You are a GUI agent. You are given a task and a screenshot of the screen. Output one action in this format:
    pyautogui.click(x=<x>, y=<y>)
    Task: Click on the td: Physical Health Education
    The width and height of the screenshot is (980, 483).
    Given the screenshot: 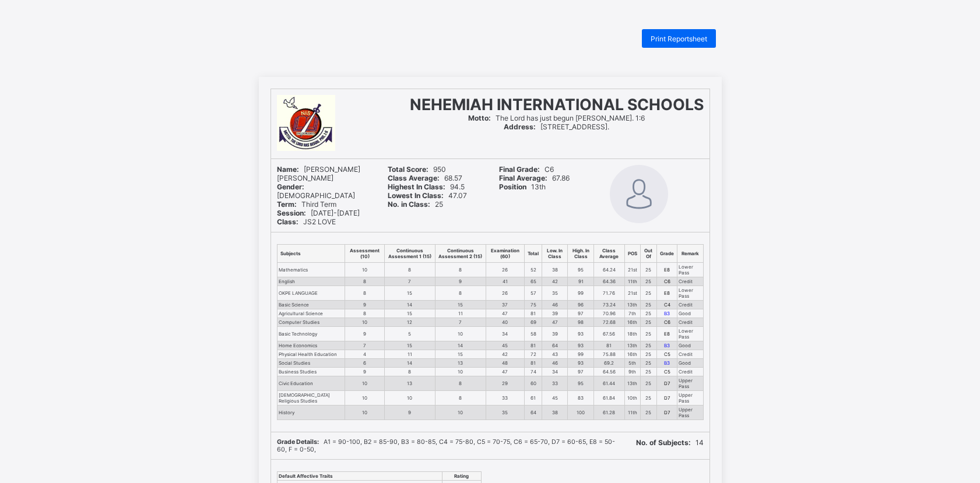 What is the action you would take?
    pyautogui.click(x=311, y=354)
    